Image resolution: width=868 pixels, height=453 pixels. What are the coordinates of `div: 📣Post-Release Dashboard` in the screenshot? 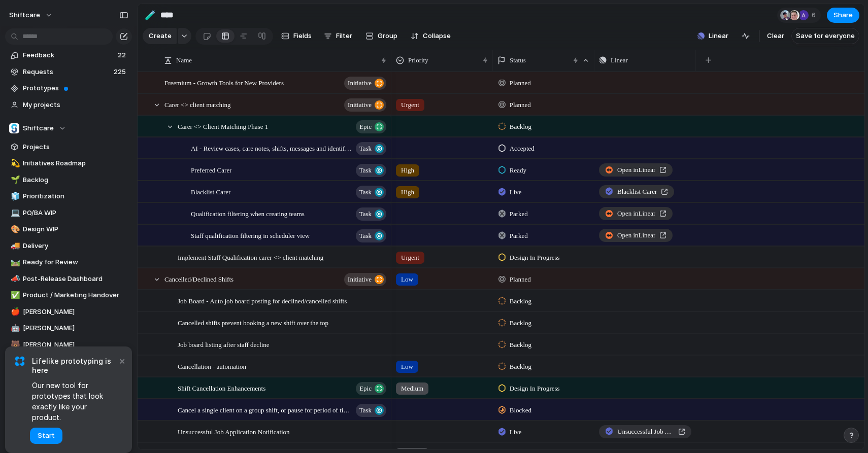 It's located at (69, 279).